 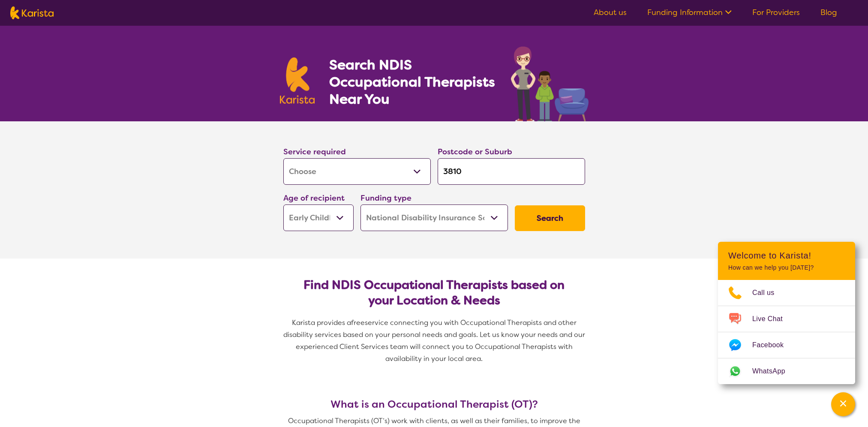 I want to click on span: free, so click(x=358, y=323).